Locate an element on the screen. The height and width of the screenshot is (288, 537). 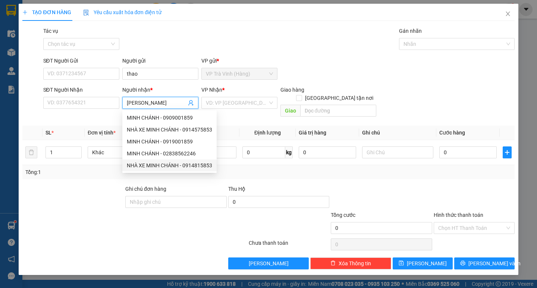
span: Yêu cầu xuất hóa đơn điện tử is located at coordinates (122, 12).